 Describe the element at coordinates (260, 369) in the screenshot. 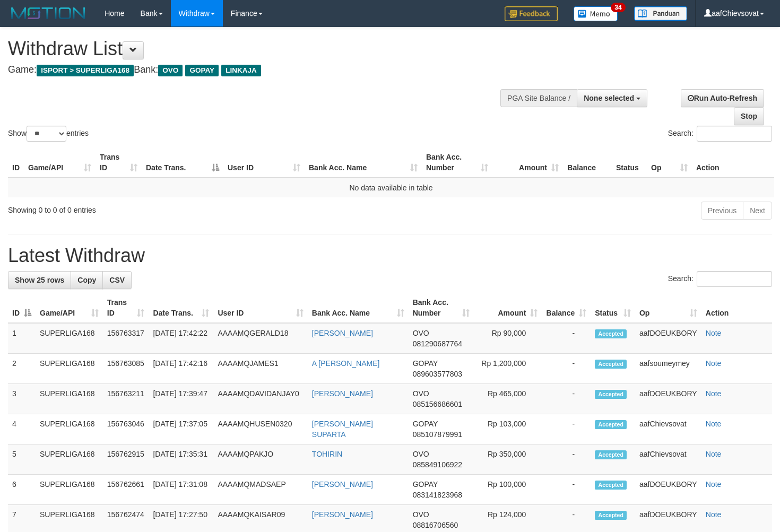

I see `td: AAAAMQJAMES1` at that location.